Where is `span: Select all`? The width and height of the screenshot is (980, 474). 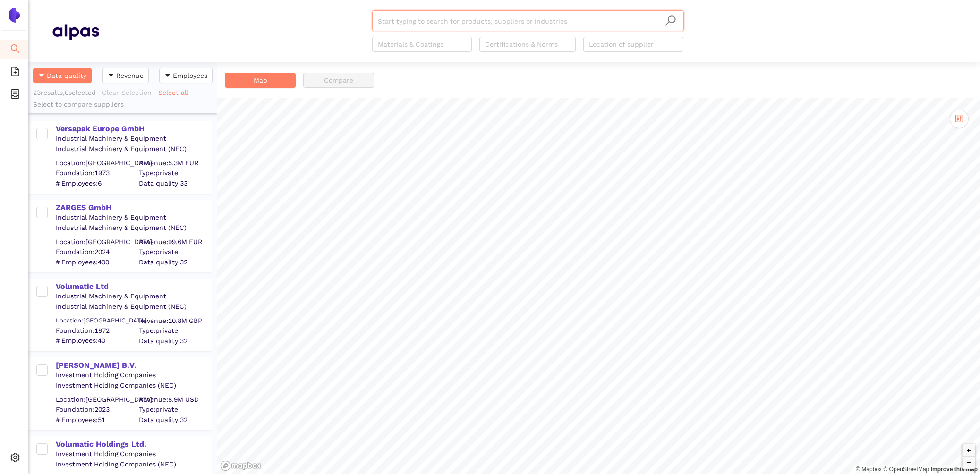
span: Select all is located at coordinates (173, 92).